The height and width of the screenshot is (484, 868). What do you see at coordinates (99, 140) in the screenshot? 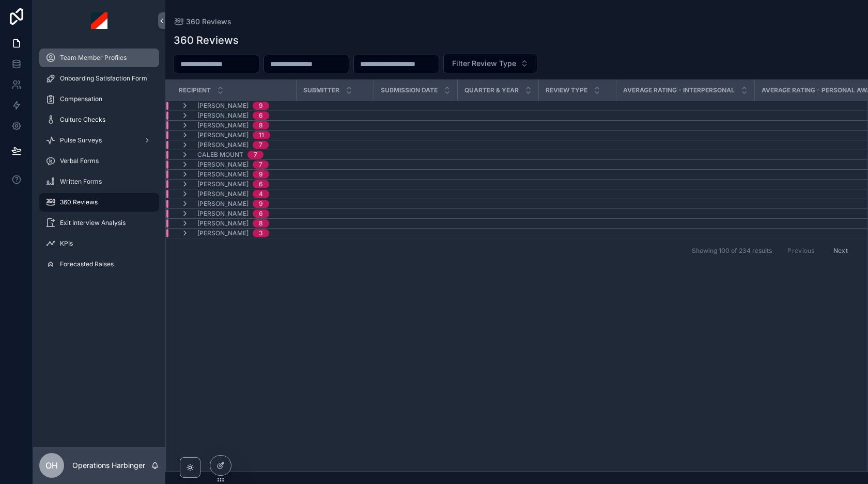
I see `a: Pulse Surveys` at bounding box center [99, 140].